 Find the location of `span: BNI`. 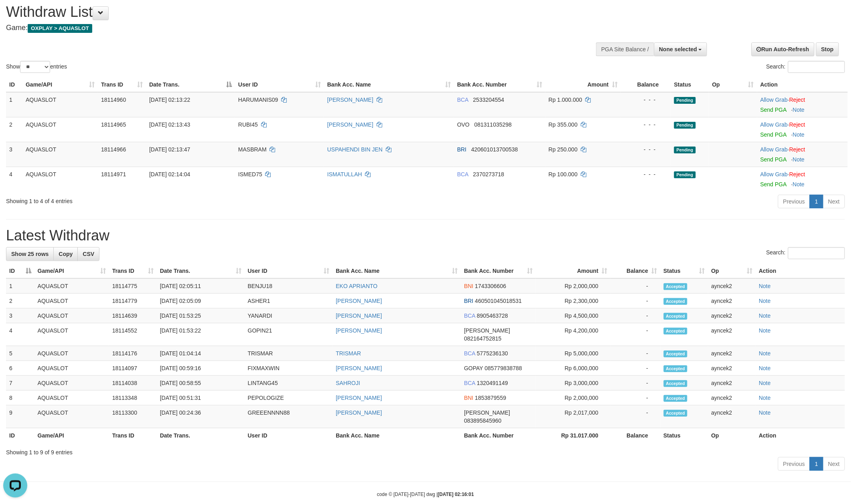

span: BNI is located at coordinates (468, 286).